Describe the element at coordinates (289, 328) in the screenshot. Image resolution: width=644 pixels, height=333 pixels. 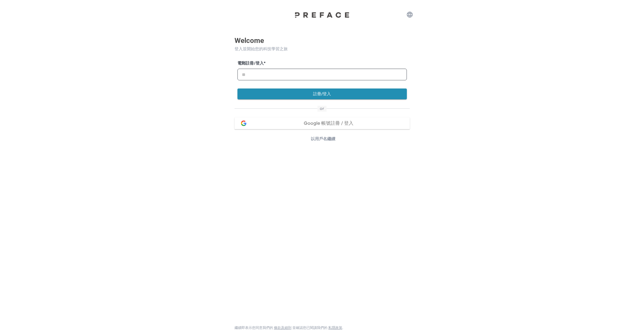
I see `p: 繼續即表示您同意我們的 並確認您已閱讀我們的 .` at that location.